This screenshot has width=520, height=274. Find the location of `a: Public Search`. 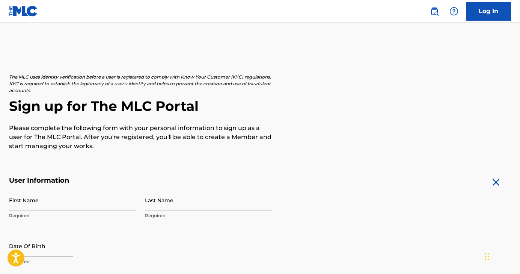

a: Public Search is located at coordinates (435, 11).